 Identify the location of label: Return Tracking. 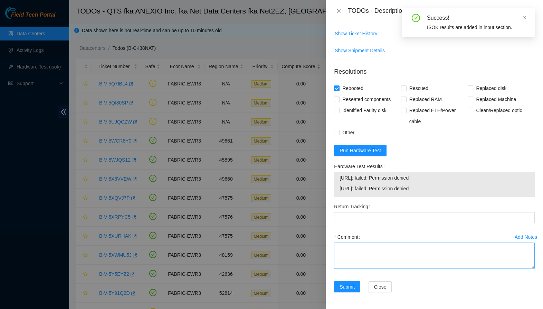
(354, 206).